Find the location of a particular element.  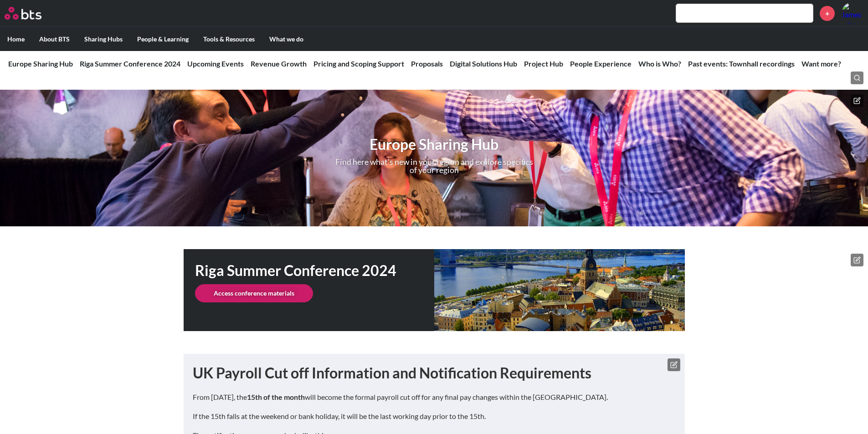

a: Upcoming Events is located at coordinates (216, 63).